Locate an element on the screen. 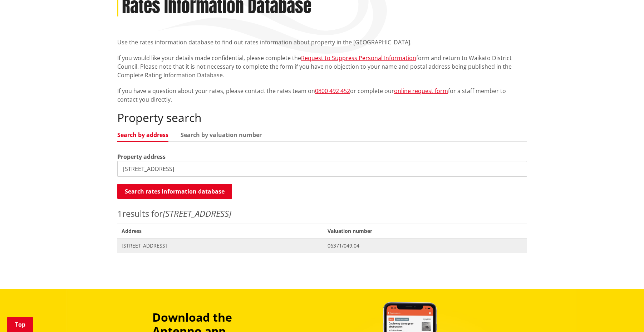 Image resolution: width=644 pixels, height=332 pixels. label: Property address is located at coordinates (142, 157).